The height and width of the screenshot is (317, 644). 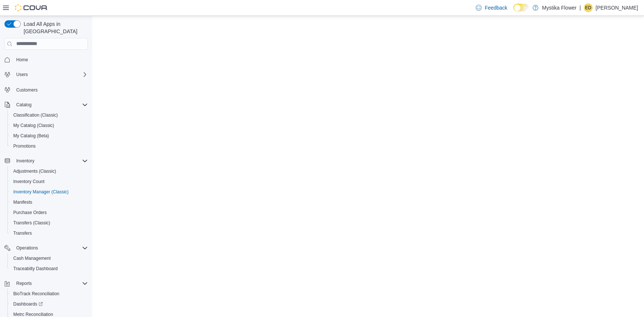 I want to click on button: Inventory Count, so click(x=49, y=181).